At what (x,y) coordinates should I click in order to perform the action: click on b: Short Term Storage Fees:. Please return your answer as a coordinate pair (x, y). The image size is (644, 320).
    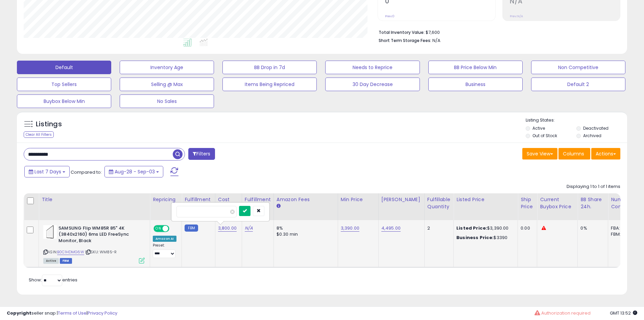
    Looking at the image, I should click on (405, 40).